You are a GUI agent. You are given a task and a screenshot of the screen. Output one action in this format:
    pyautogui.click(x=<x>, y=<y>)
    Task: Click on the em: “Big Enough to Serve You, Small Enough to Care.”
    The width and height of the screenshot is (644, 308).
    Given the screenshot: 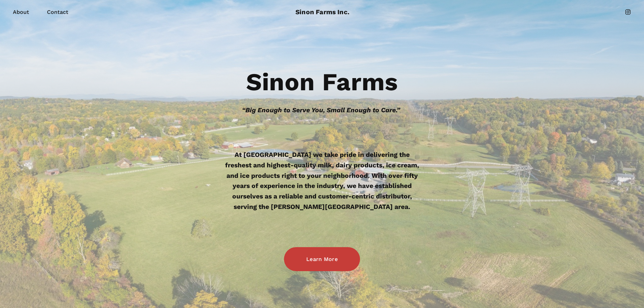 What is the action you would take?
    pyautogui.click(x=321, y=110)
    